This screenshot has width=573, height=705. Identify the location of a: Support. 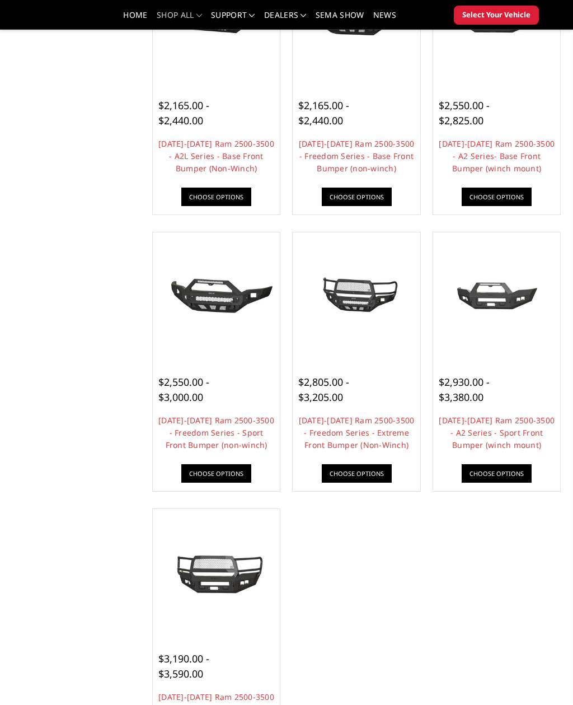
(233, 19).